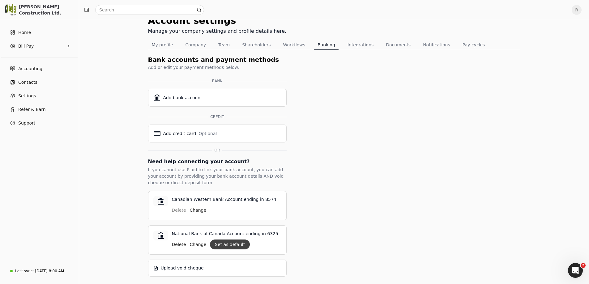  Describe the element at coordinates (294, 45) in the screenshot. I see `button: Workflows` at that location.